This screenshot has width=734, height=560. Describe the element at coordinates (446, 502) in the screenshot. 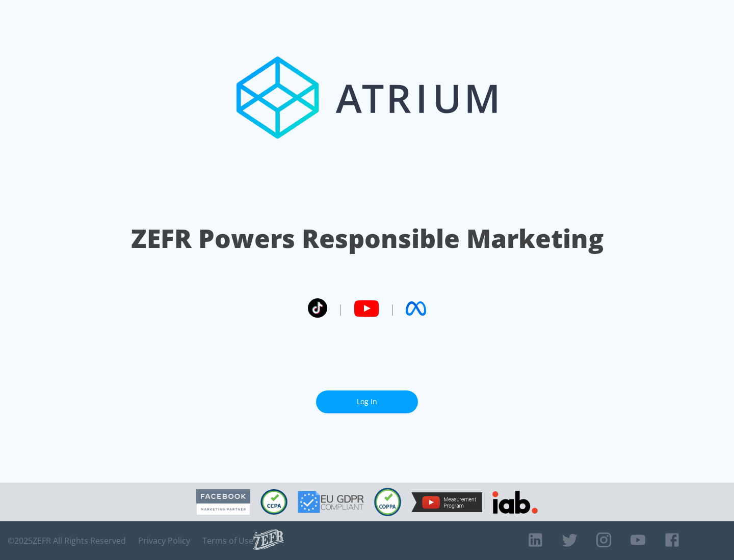

I see `img: YouTube Measurement Program` at that location.